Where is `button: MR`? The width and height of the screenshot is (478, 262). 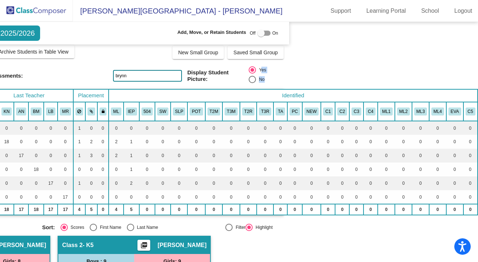 button: MR is located at coordinates (65, 111).